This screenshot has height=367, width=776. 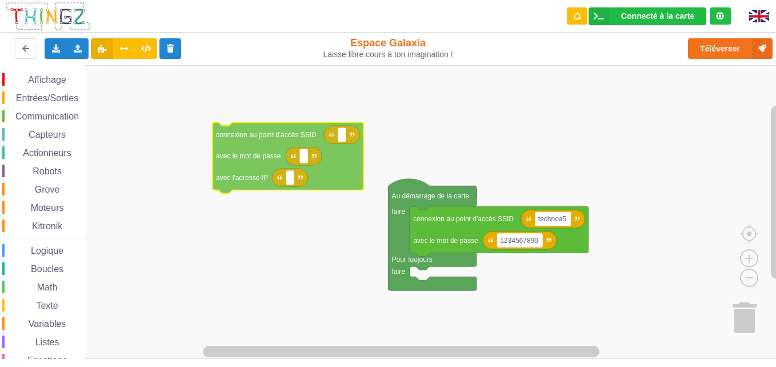 What do you see at coordinates (47, 323) in the screenshot?
I see `span: Variables` at bounding box center [47, 323].